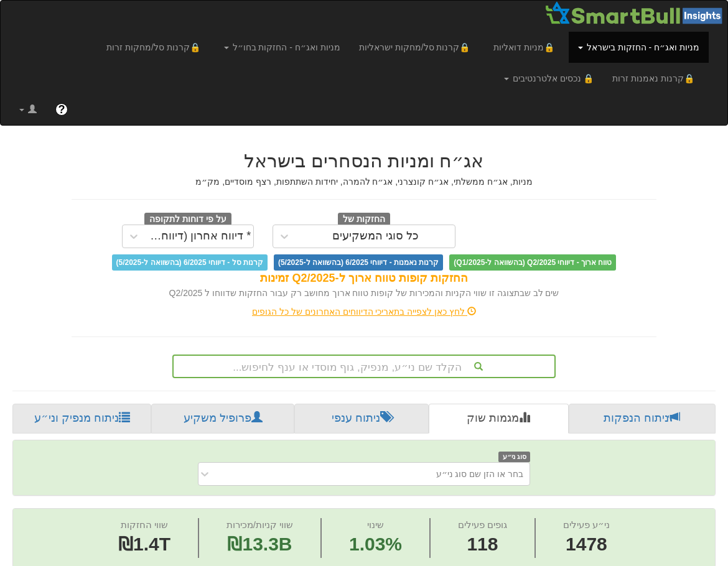 Image resolution: width=728 pixels, height=566 pixels. What do you see at coordinates (187, 219) in the screenshot?
I see `span: על פי דוחות לתקופה` at bounding box center [187, 219].